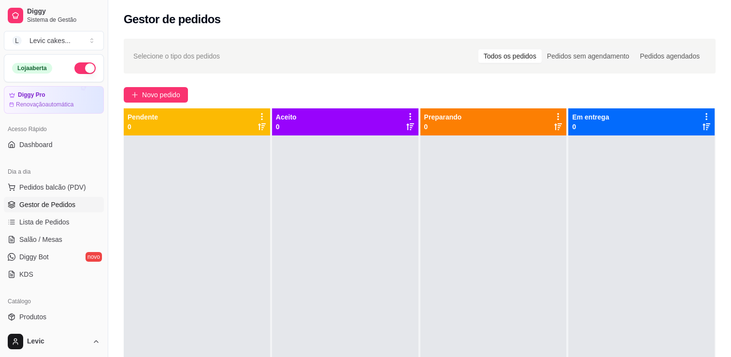 This screenshot has height=357, width=731. I want to click on a: Diggy Botnovo, so click(54, 257).